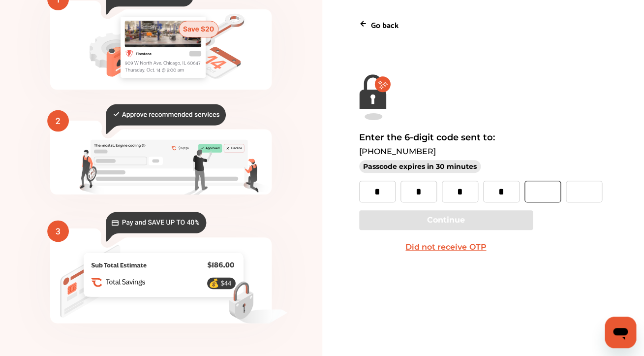 The image size is (644, 356). What do you see at coordinates (446, 247) in the screenshot?
I see `button: Did not receive OTP` at bounding box center [446, 247].